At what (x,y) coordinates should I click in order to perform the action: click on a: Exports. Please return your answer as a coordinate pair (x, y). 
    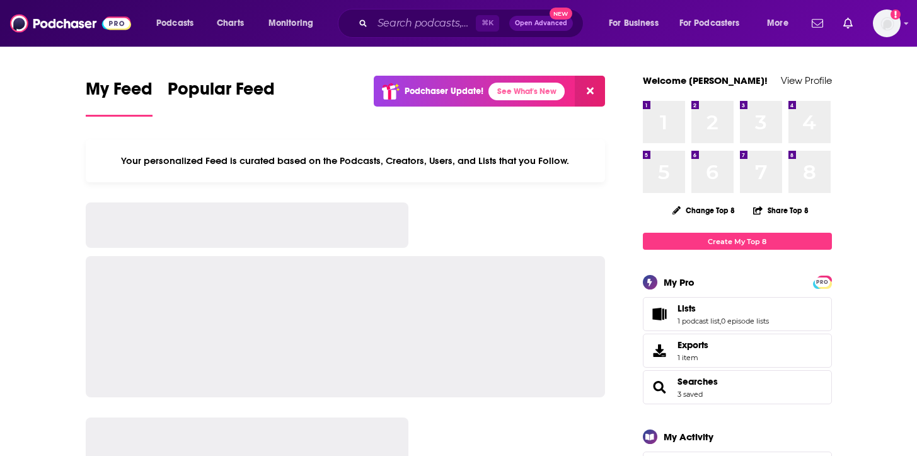
    Looking at the image, I should click on (738, 350).